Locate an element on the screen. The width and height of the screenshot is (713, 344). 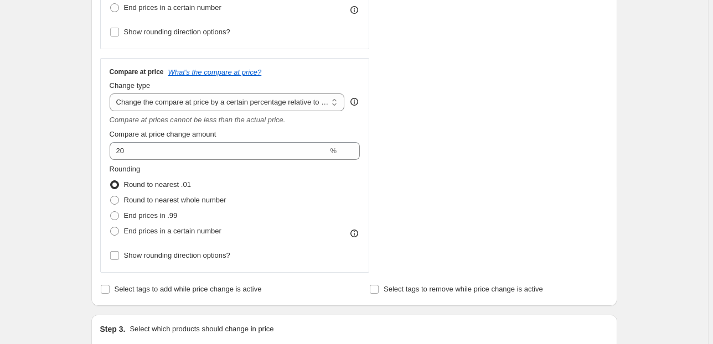
p: Select which products should change in price is located at coordinates (202, 329).